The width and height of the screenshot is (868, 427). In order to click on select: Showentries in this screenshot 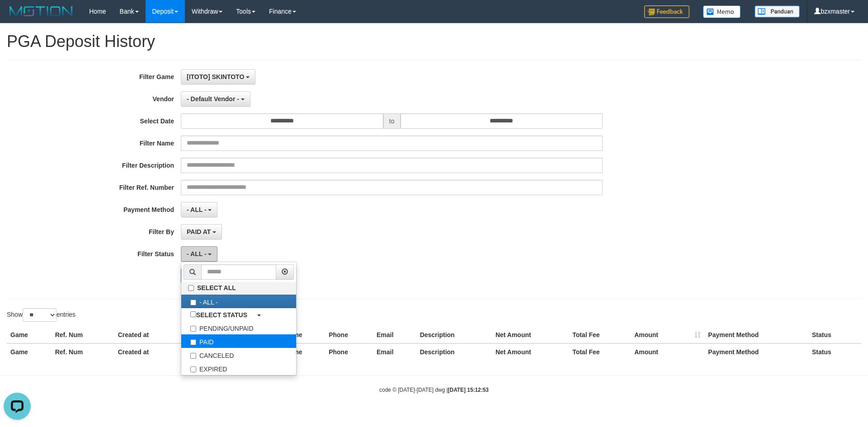, I will do `click(40, 315)`.